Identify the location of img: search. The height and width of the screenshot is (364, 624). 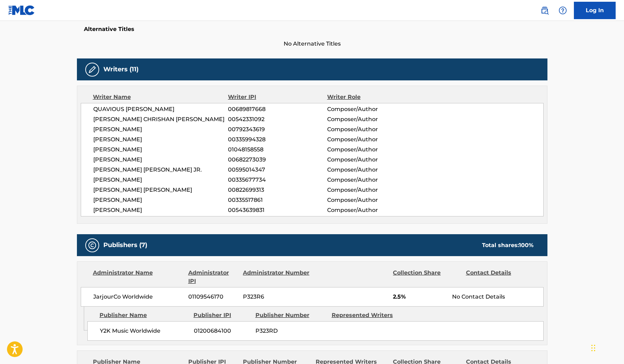
(545, 10).